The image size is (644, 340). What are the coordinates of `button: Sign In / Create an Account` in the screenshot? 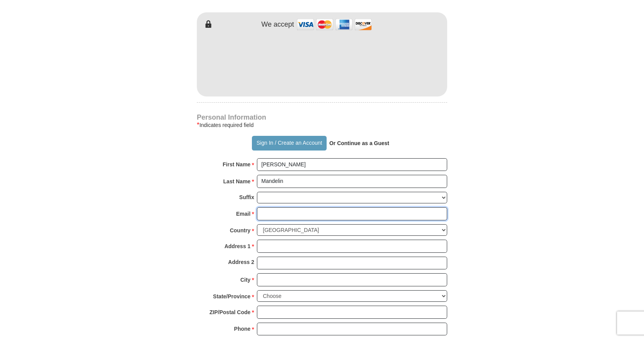 It's located at (289, 143).